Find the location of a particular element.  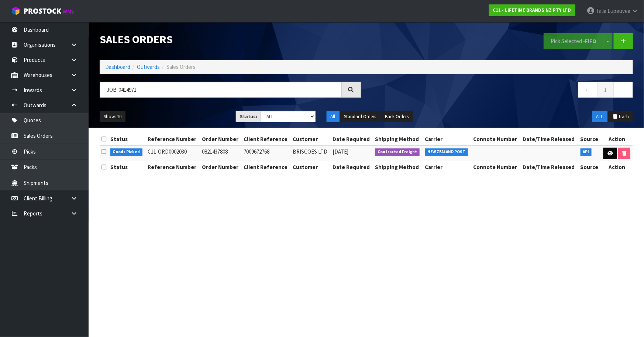

span: Talia is located at coordinates (601, 11).